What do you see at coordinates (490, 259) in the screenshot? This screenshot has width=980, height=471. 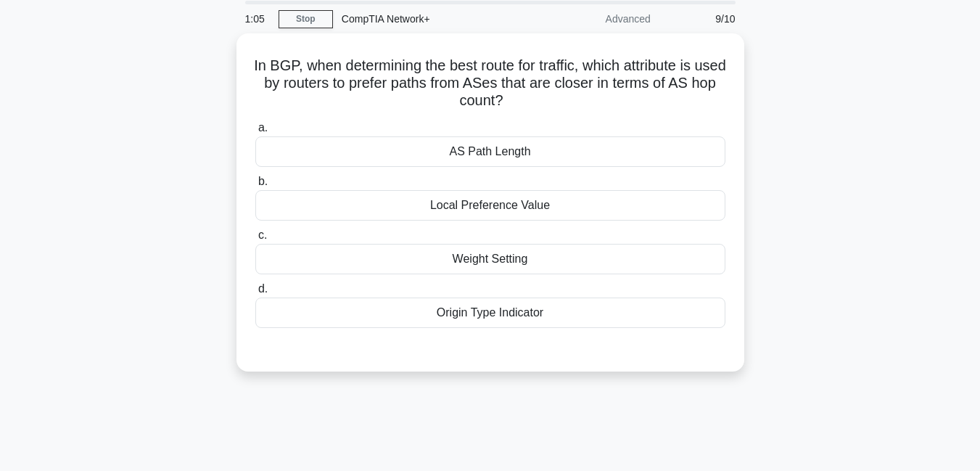 I see `div: Weight Setting` at bounding box center [490, 259].